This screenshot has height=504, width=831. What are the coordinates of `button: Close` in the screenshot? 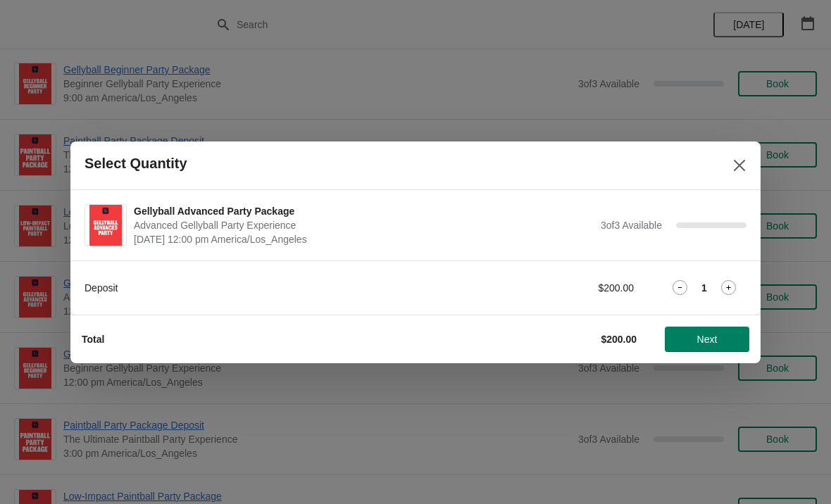 It's located at (739, 165).